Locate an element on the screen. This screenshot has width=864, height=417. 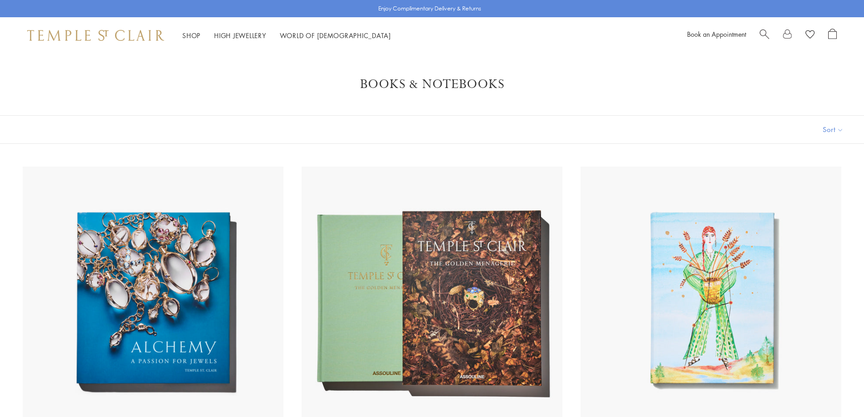
a: ShopShop is located at coordinates (191, 35).